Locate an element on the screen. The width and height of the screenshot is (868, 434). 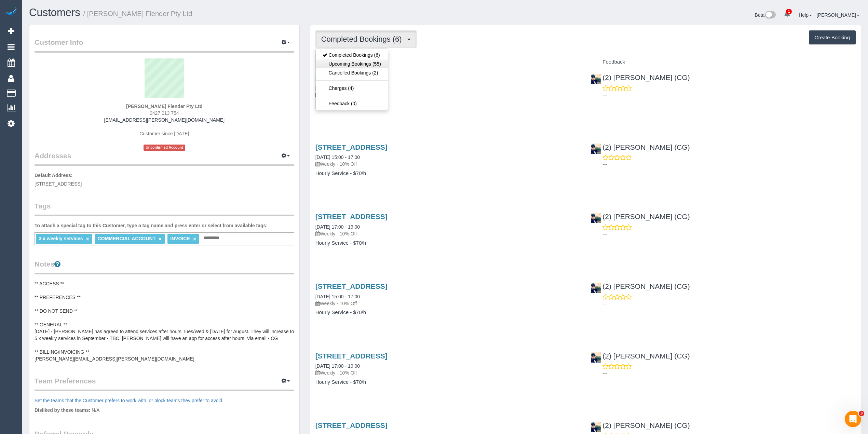
span: Unconfirmed Account is located at coordinates (165, 148).